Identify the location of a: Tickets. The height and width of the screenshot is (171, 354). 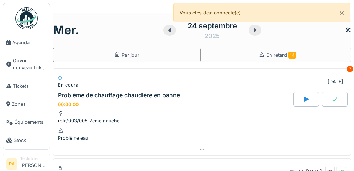
(27, 86).